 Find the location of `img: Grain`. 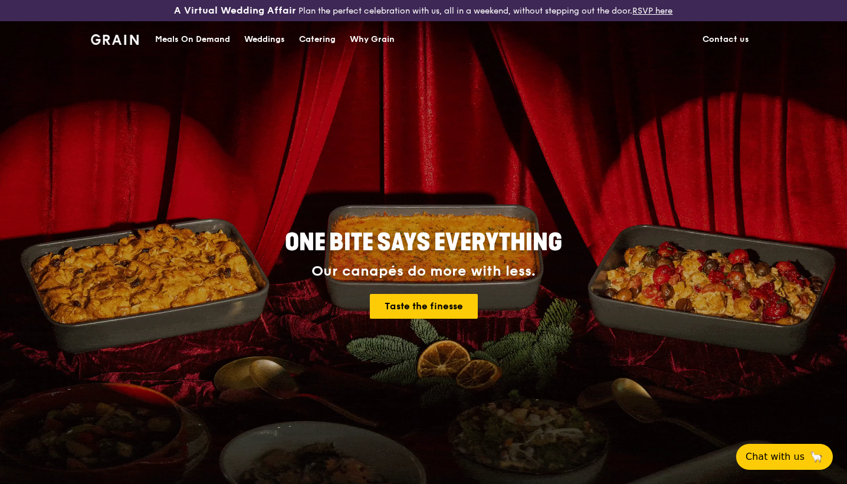

img: Grain is located at coordinates (114, 40).